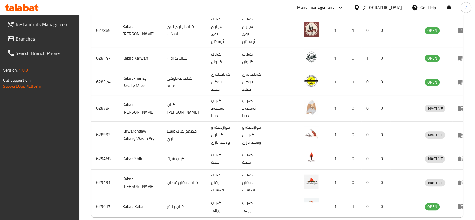  Describe the element at coordinates (253, 58) in the screenshot. I see `td: کەباب کاروان` at that location.